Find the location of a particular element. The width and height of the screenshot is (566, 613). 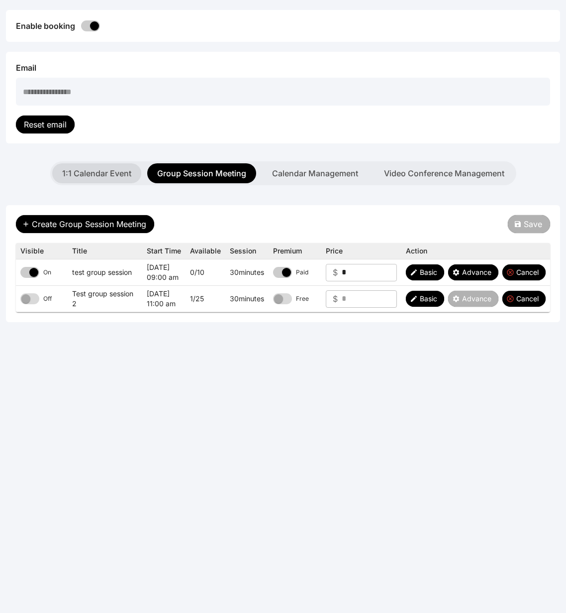

div: Off is located at coordinates (47, 299).